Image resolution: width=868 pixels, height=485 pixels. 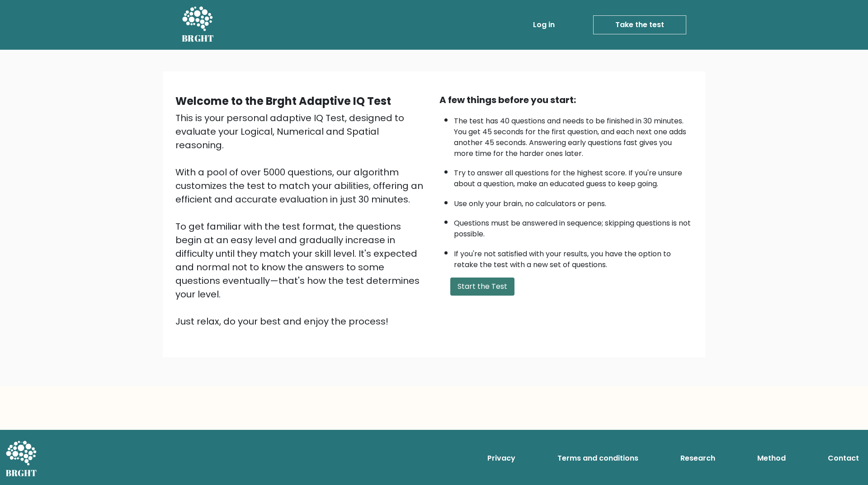 I want to click on li: The test has 40 questions and needs to be finished in 30 minutes. You get 45 seconds for the firs..., so click(x=574, y=135).